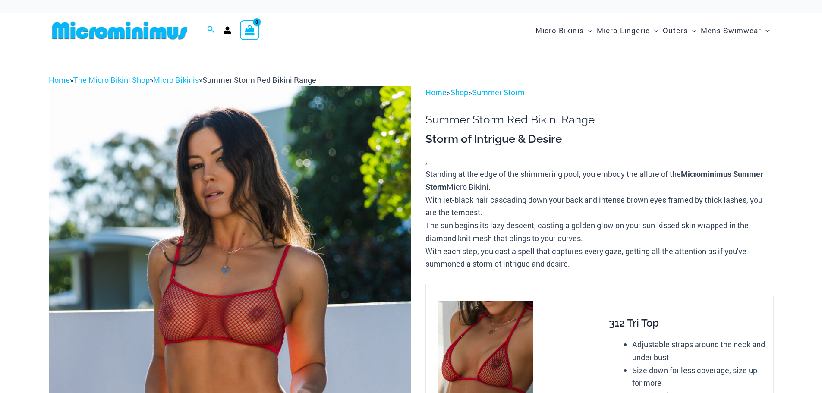  I want to click on span: Micro Lingerie, so click(623, 30).